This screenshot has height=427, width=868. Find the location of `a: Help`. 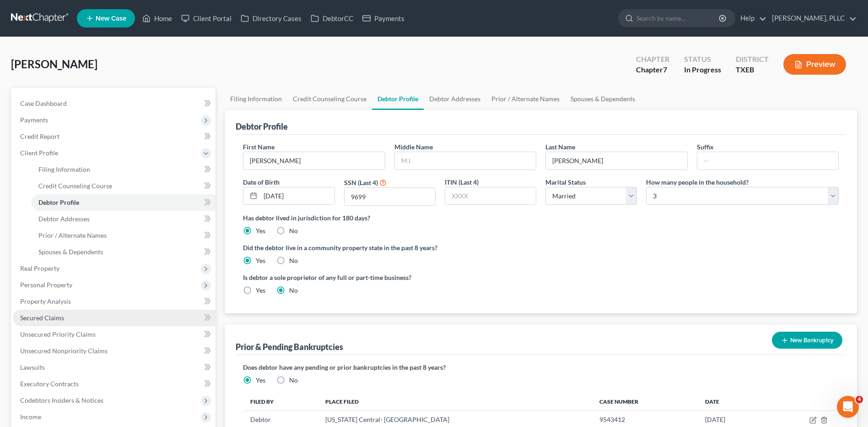

a: Help is located at coordinates (751, 19).